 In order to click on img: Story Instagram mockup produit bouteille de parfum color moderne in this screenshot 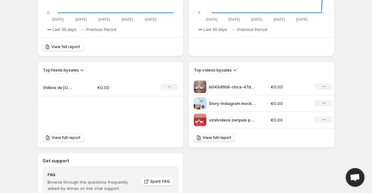, I will do `click(200, 103)`.